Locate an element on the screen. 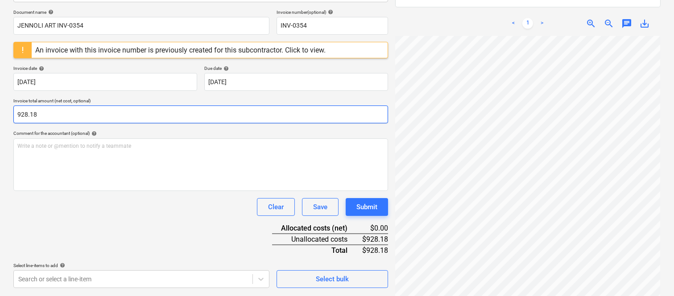 The height and width of the screenshot is (296, 674). div: Total is located at coordinates (317, 251).